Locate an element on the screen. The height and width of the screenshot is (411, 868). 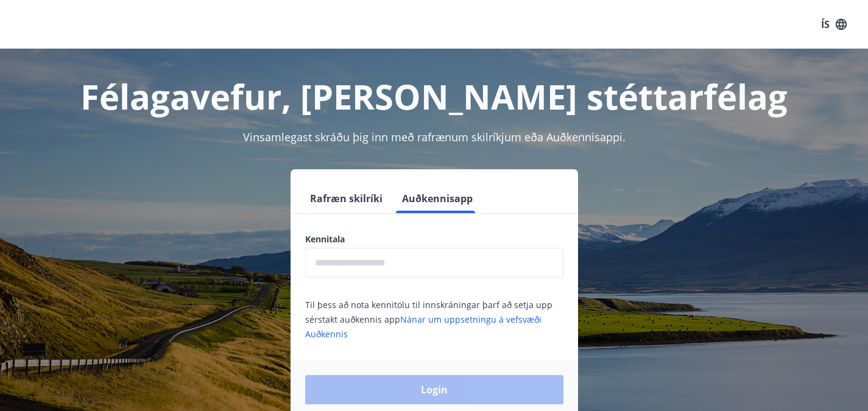
span: Til þess að nota kennitölu til innskráningar þarf að setja upp sérstakt auðkennis app is located at coordinates (429, 319).